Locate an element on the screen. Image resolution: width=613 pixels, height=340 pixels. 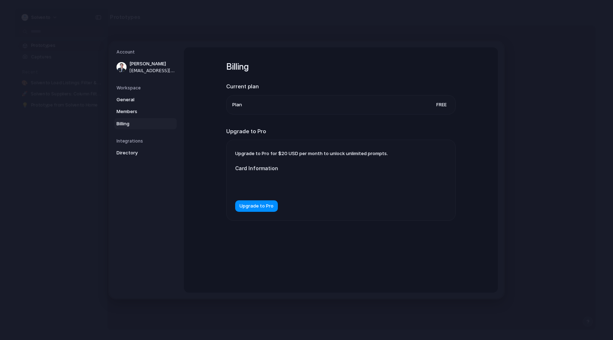
h2: Current plan is located at coordinates (341, 86).